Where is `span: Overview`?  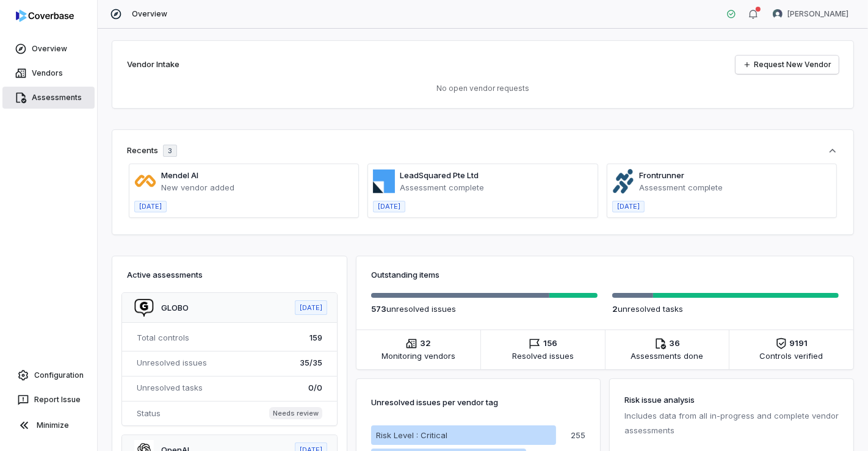 span: Overview is located at coordinates (149, 14).